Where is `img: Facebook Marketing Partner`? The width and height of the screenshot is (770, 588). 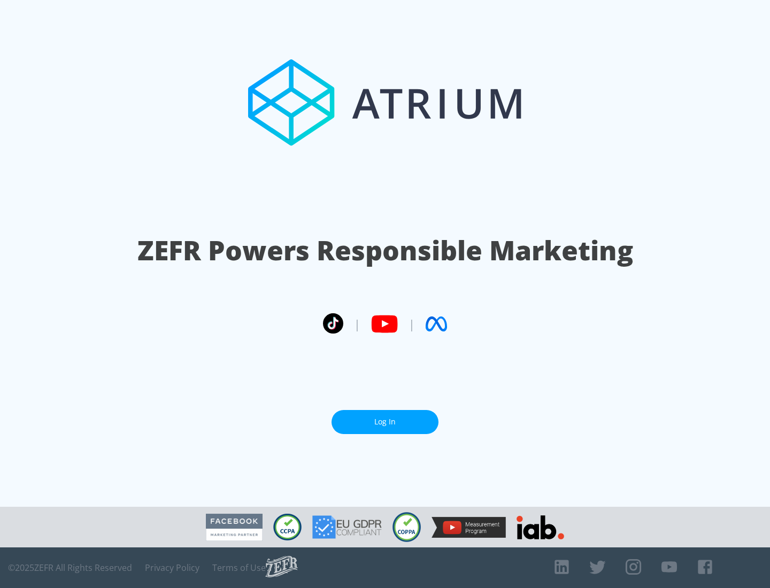 img: Facebook Marketing Partner is located at coordinates (234, 527).